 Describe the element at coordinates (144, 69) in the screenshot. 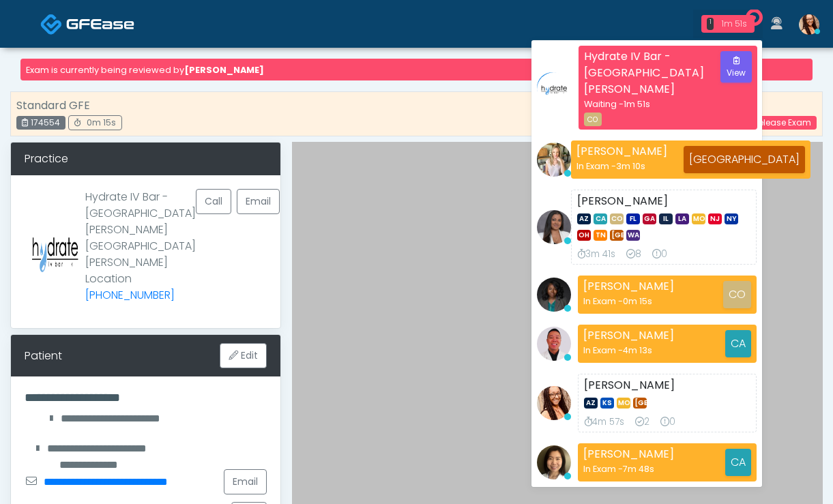

I see `small: Exam is currently being reviewed by` at that location.